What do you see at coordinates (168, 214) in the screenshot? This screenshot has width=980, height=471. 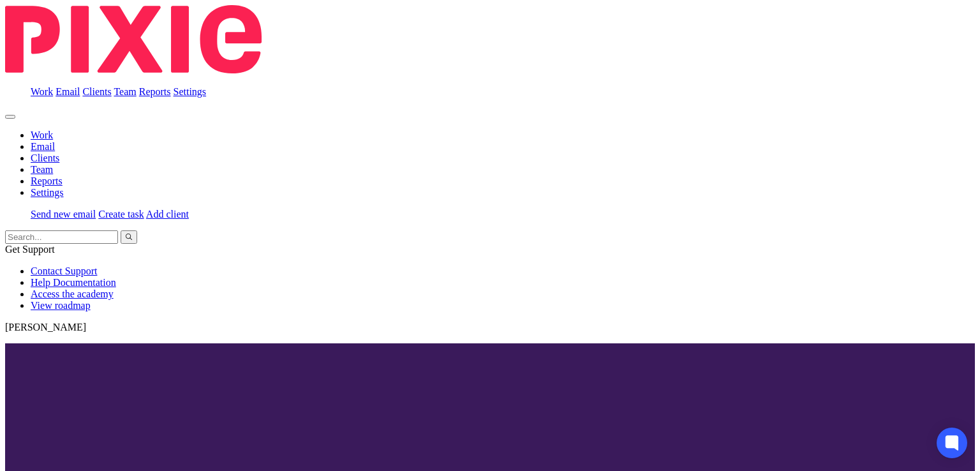 I see `a: Add client` at bounding box center [168, 214].